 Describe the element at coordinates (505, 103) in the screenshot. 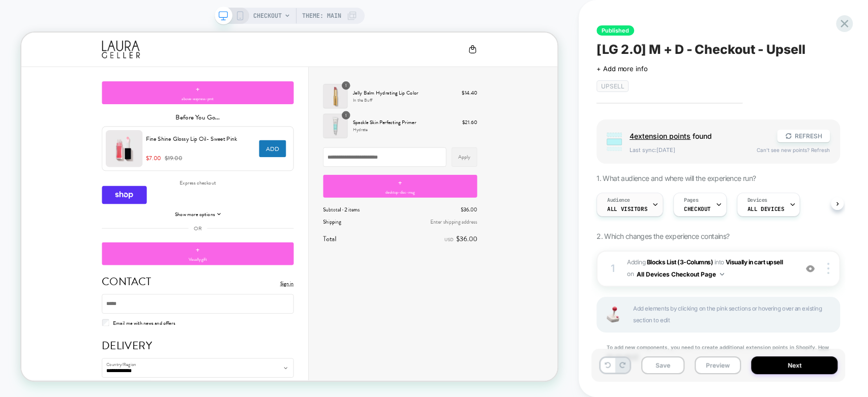

I see `section: Shopping cart` at that location.